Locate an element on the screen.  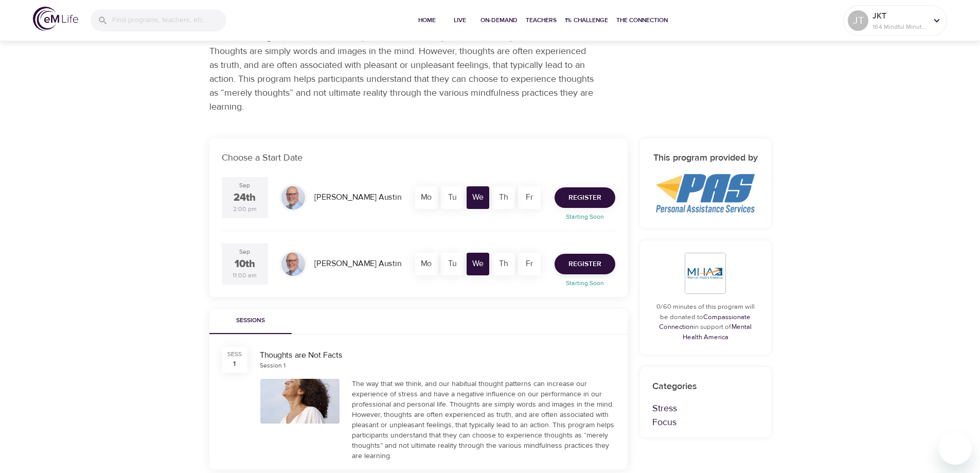
a: Mental Health America is located at coordinates (717, 332).